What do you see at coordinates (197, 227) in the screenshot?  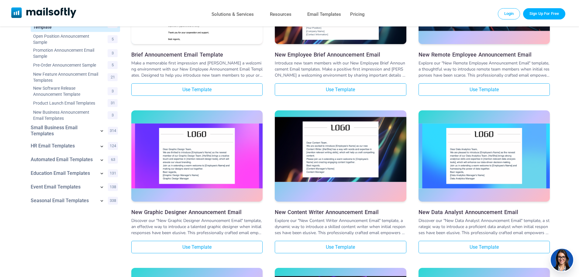 I see `div: Discover our "New Graphic Designer Announcement Email" template, an effective way to introduce a ...` at bounding box center [197, 227].